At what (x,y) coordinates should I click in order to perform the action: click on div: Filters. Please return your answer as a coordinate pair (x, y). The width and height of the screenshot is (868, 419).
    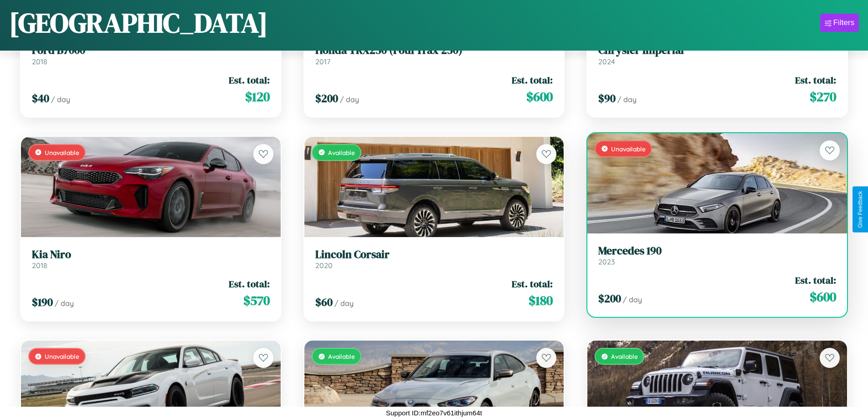
    Looking at the image, I should click on (844, 23).